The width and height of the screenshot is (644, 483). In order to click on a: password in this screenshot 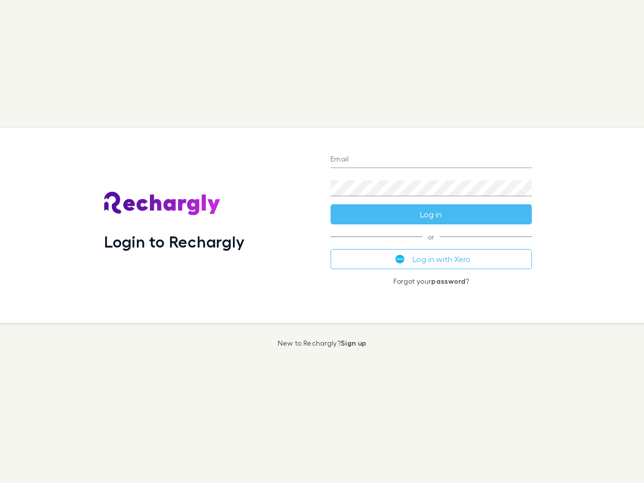, I will do `click(448, 281)`.